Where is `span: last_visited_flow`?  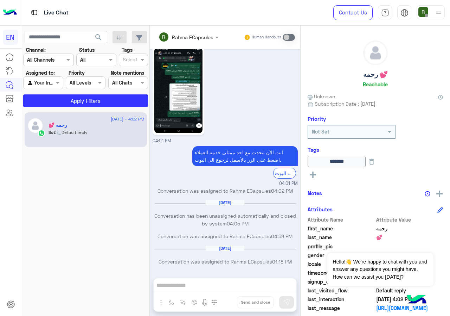 span: last_visited_flow is located at coordinates (341, 290).